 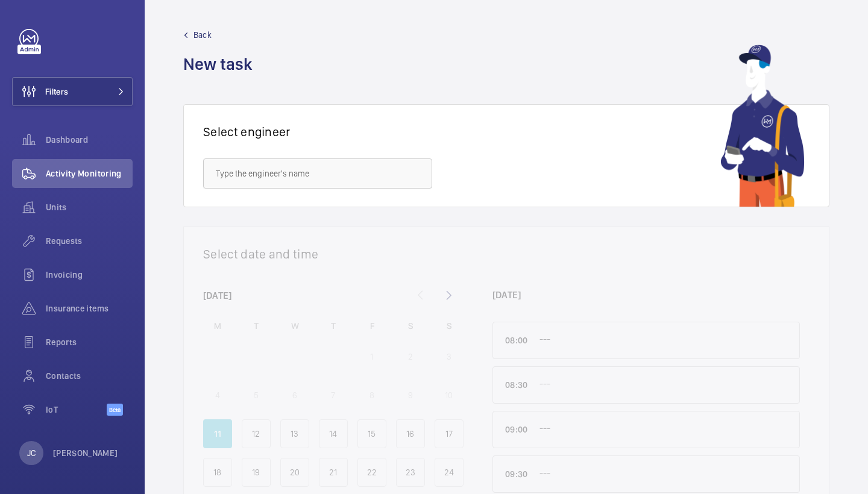 I want to click on img: mechanic using app, so click(x=762, y=125).